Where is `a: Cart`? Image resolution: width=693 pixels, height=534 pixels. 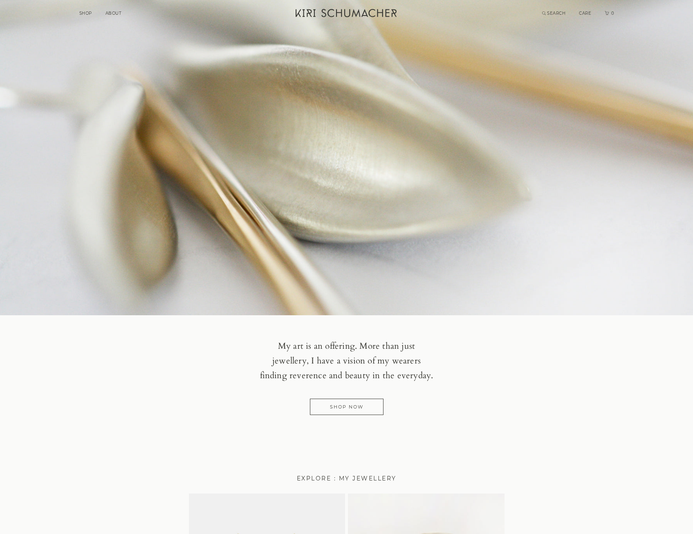 a: Cart is located at coordinates (610, 13).